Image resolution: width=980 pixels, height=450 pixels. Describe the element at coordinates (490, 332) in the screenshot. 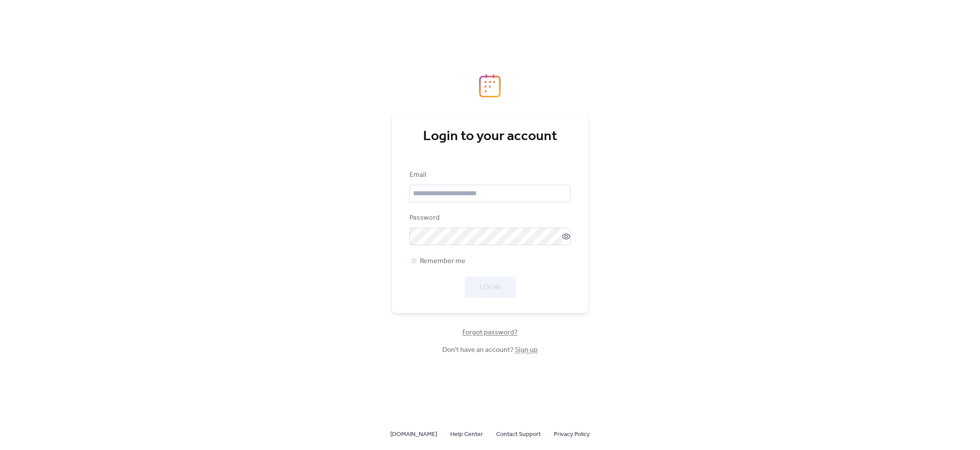

I see `a: Forgot password?` at that location.